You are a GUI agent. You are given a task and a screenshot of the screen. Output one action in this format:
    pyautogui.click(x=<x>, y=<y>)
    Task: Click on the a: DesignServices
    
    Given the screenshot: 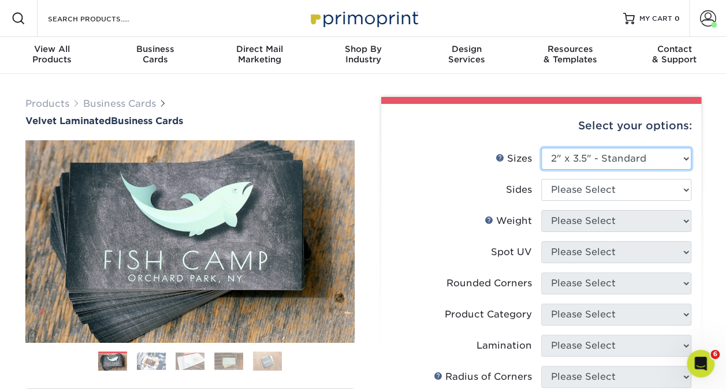 What is the action you would take?
    pyautogui.click(x=467, y=55)
    